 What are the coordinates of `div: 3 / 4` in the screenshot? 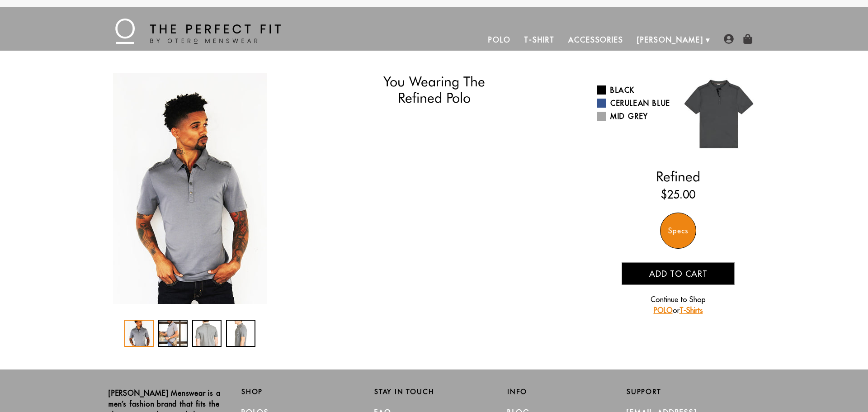 It's located at (207, 334).